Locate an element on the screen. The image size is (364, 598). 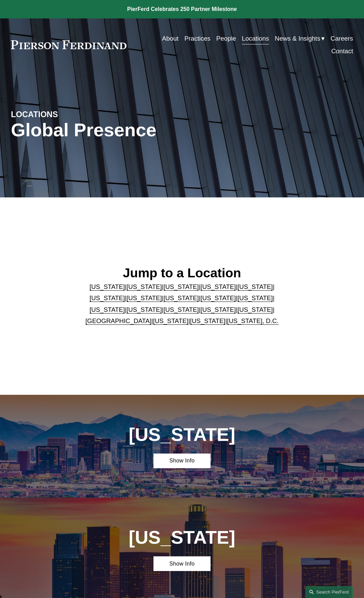
a: folder dropdown is located at coordinates (299, 39).